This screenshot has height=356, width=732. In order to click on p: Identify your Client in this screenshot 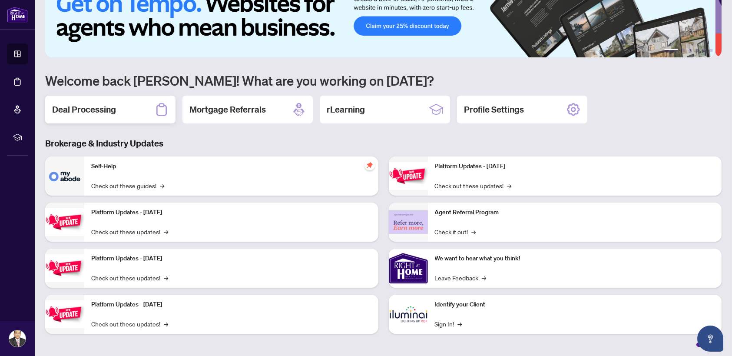, I will do `click(574, 304)`.